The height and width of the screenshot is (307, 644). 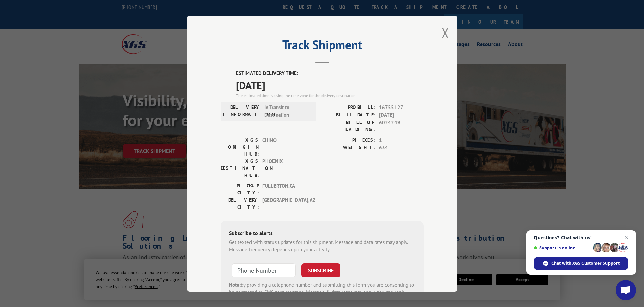 What do you see at coordinates (322, 46) in the screenshot?
I see `h2: Track Shipment` at bounding box center [322, 46].